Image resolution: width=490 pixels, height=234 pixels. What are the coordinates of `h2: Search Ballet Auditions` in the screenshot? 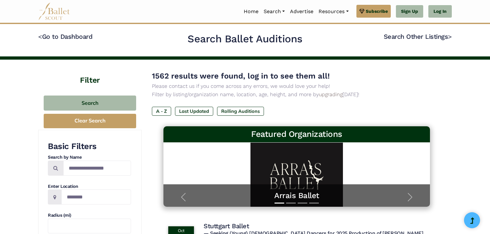 It's located at (245, 39).